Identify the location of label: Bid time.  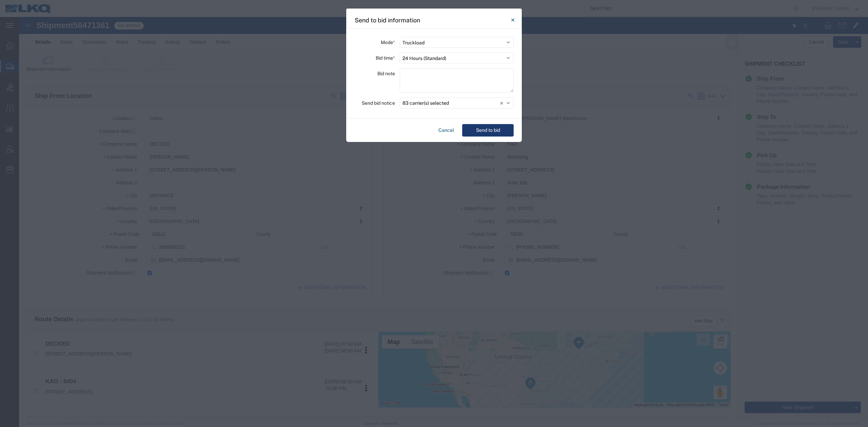
(386, 58).